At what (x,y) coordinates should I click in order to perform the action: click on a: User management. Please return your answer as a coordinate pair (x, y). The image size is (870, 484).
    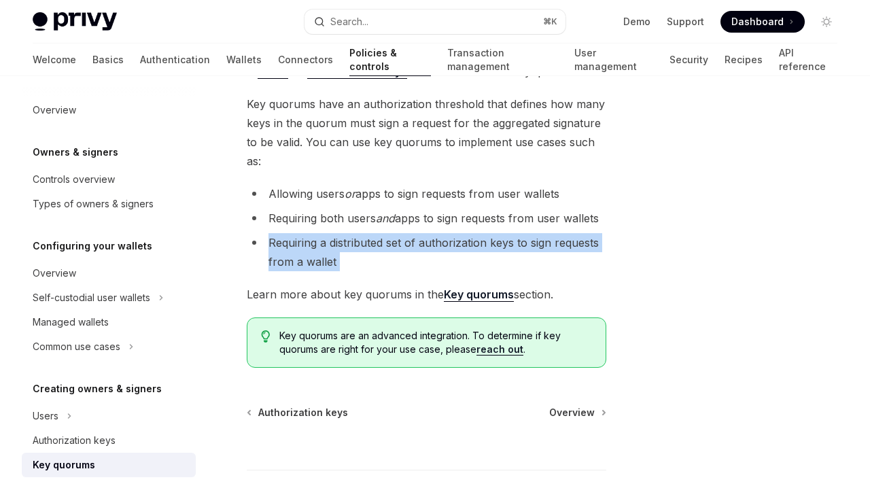
    Looking at the image, I should click on (614, 60).